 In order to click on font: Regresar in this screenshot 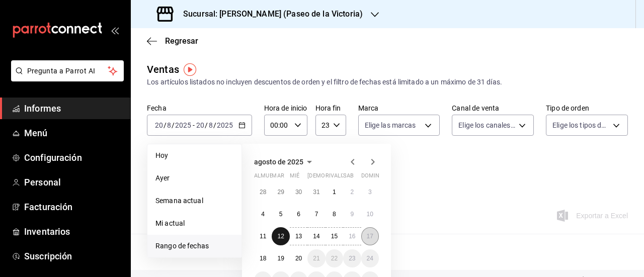, I will do `click(182, 41)`.